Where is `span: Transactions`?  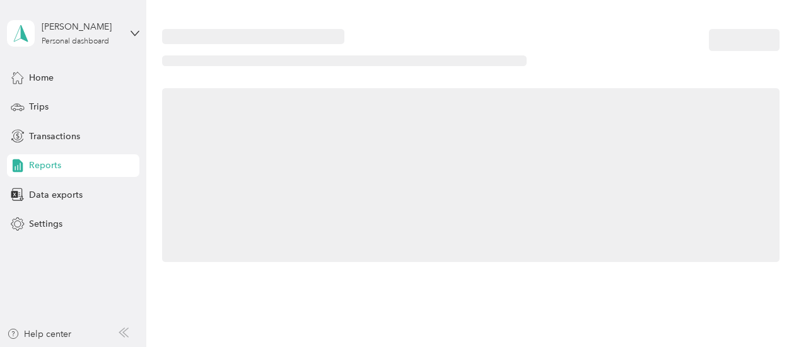
span: Transactions is located at coordinates (54, 136).